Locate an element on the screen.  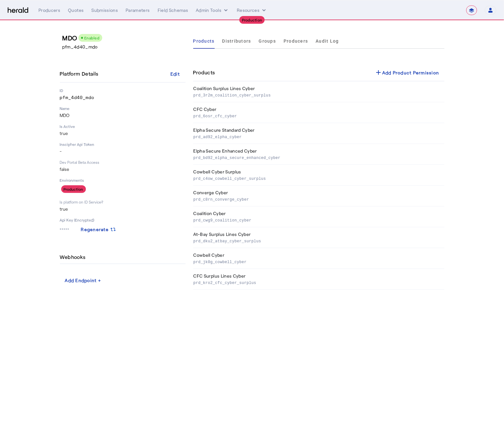
span: Producers is located at coordinates (296, 41).